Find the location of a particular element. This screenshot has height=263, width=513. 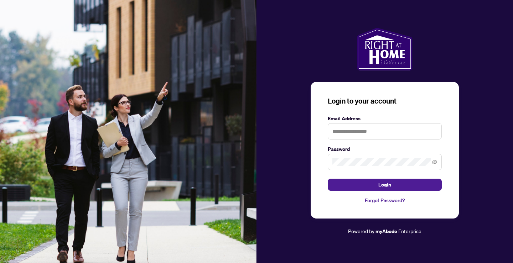

h3: Login to your account is located at coordinates (384, 101).